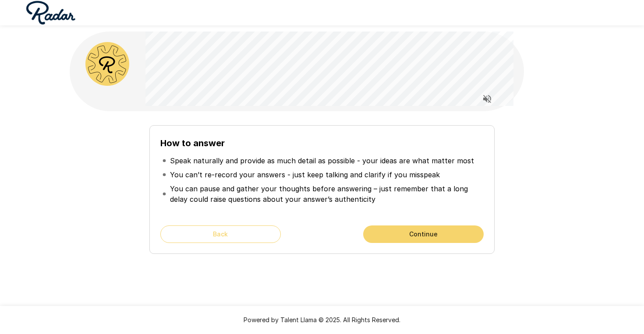 The height and width of the screenshot is (334, 644). What do you see at coordinates (107, 64) in the screenshot?
I see `img: radar_avatar.png` at bounding box center [107, 64].